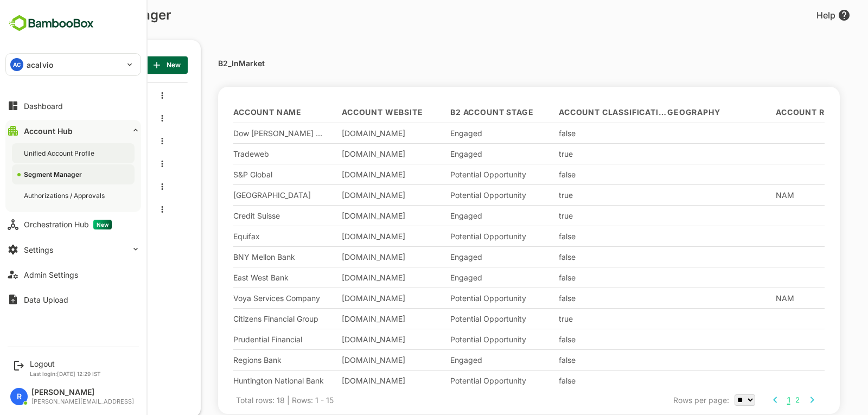  Describe the element at coordinates (247, 400) in the screenshot. I see `div: Total rows: 18 | Rows: 1 - 15` at that location.